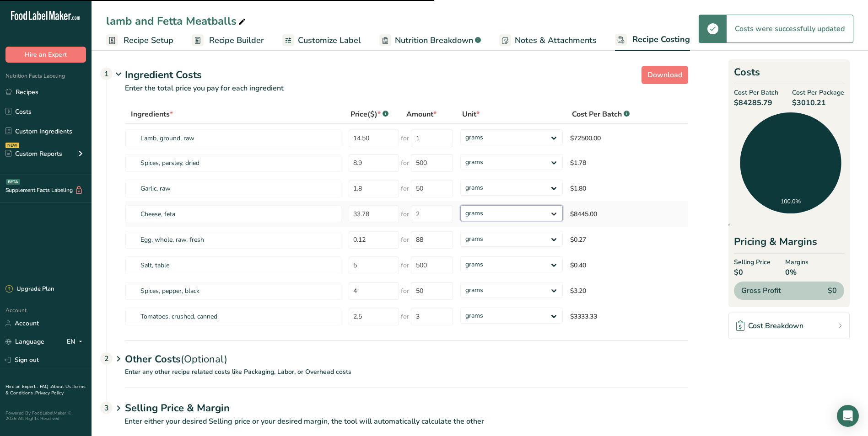  What do you see at coordinates (662, 39) in the screenshot?
I see `span: Recipe Costing` at bounding box center [662, 39].